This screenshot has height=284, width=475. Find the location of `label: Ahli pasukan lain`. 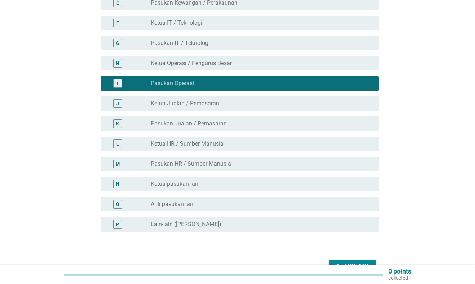

label: Ahli pasukan lain is located at coordinates (173, 204).